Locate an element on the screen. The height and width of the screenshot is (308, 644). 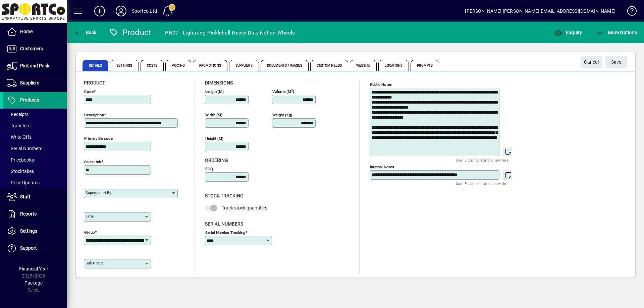
button: Profile is located at coordinates (121, 11).